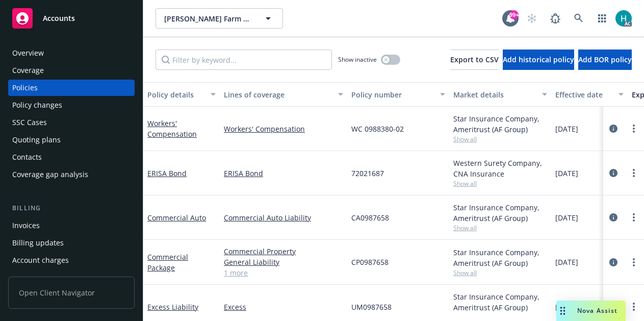  Describe the element at coordinates (168, 263) in the screenshot. I see `a: Commercial Package` at that location.